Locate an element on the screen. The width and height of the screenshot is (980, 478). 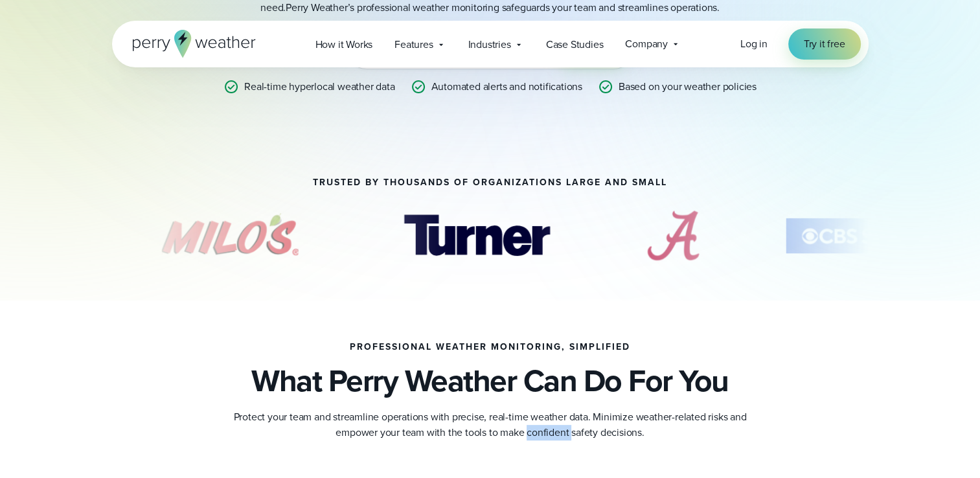
span: Company is located at coordinates (646, 44).